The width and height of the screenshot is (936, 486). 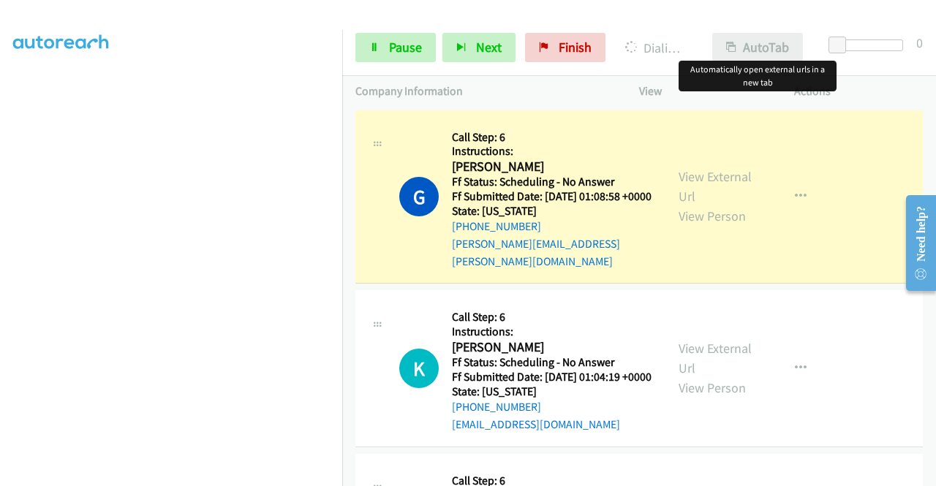 What do you see at coordinates (395, 48) in the screenshot?
I see `a: Pause` at bounding box center [395, 48].